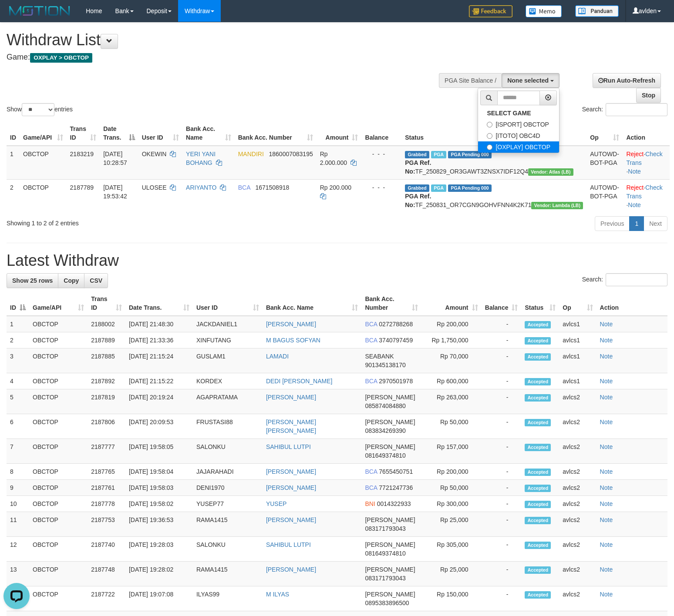  I want to click on div: PGA Site Balance /, so click(470, 80).